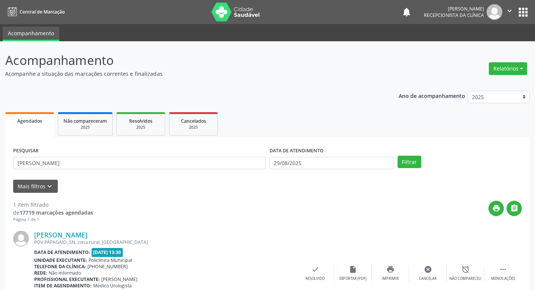 The image size is (535, 290). What do you see at coordinates (454, 15) in the screenshot?
I see `span: Recepcionista da clínica` at bounding box center [454, 15].